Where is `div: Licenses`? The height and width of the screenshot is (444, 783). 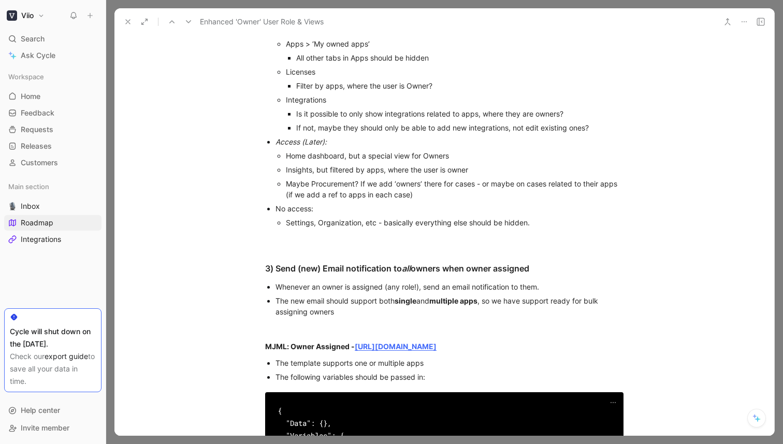 div: Licenses is located at coordinates (455, 71).